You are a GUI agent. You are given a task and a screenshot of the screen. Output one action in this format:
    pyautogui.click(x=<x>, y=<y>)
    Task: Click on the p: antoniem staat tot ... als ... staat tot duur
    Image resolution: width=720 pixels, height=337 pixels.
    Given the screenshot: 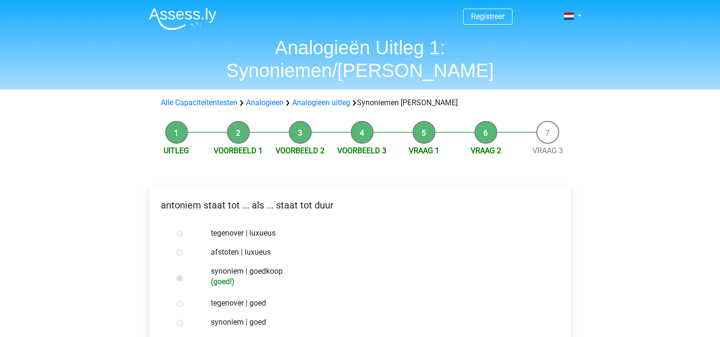 What is the action you would take?
    pyautogui.click(x=360, y=205)
    